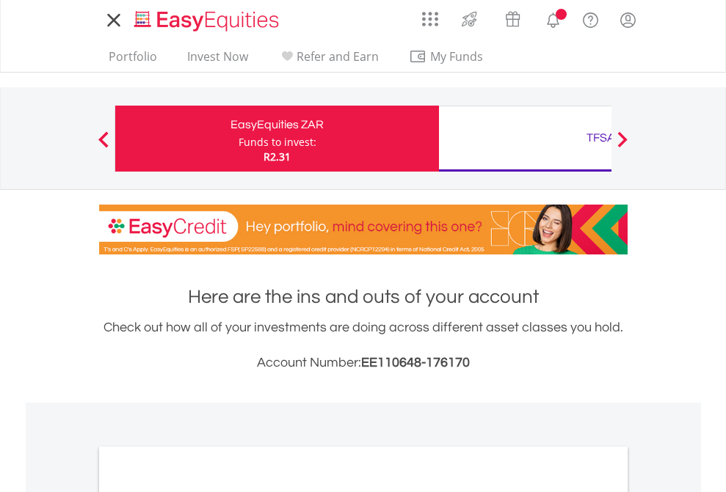 This screenshot has width=726, height=492. Describe the element at coordinates (512, 17) in the screenshot. I see `a: Vouchers` at that location.